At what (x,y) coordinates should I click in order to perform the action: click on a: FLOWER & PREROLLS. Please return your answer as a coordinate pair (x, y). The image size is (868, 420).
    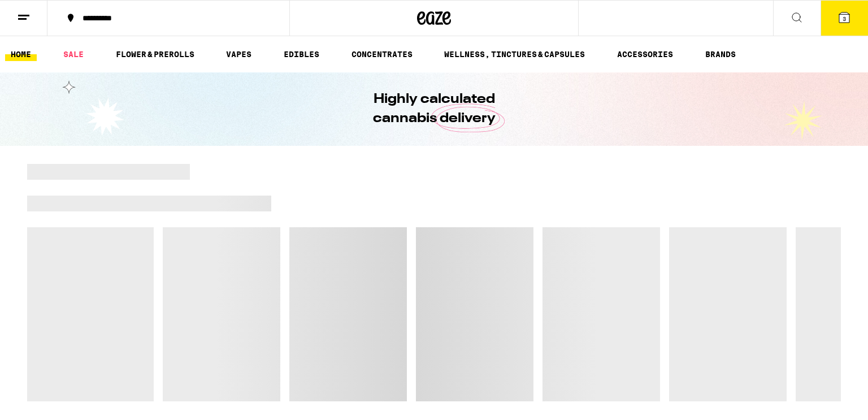
    Looking at the image, I should click on (155, 54).